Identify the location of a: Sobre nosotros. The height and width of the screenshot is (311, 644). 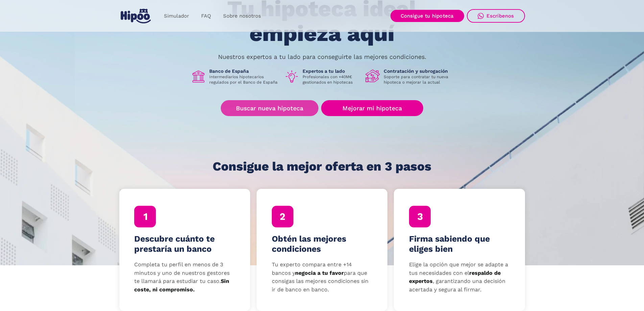
(242, 16).